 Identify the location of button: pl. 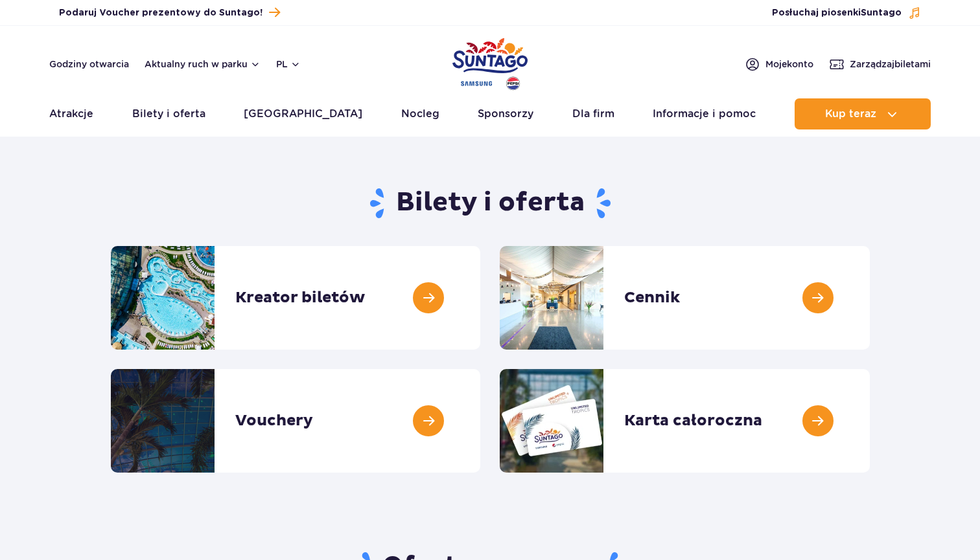
(288, 64).